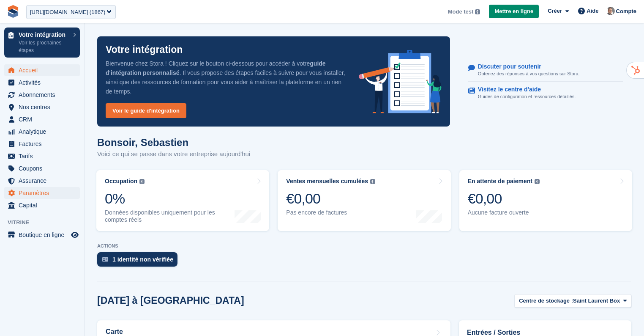 Image resolution: width=644 pixels, height=336 pixels. Describe the element at coordinates (46, 222) in the screenshot. I see `span: Vitrine` at that location.